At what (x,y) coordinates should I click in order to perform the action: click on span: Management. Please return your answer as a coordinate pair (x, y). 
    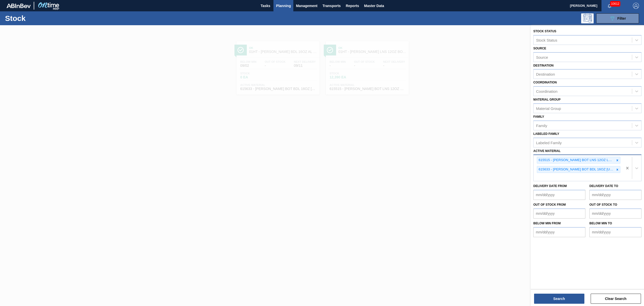
    Looking at the image, I should click on (307, 6).